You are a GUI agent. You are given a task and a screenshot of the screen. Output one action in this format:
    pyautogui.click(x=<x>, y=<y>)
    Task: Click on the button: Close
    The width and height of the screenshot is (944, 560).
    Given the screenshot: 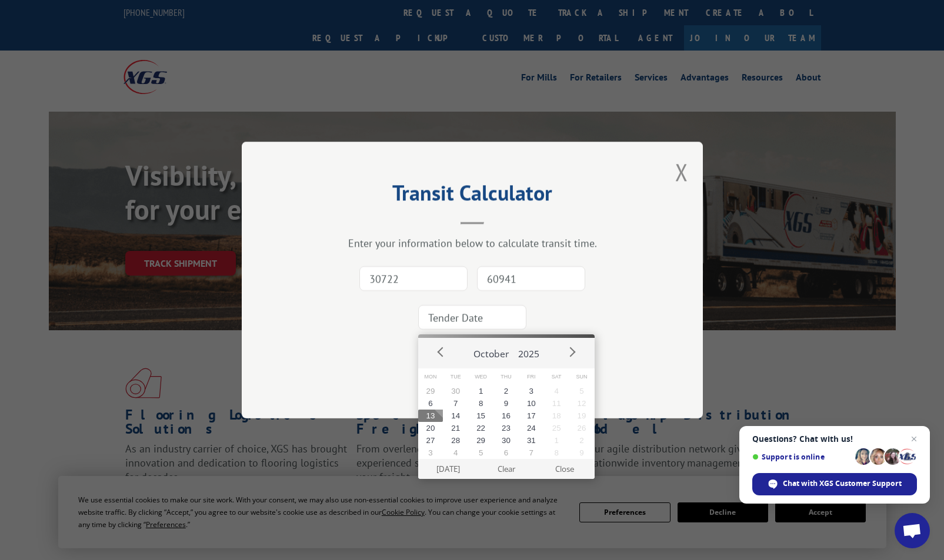 What is the action you would take?
    pyautogui.click(x=564, y=470)
    